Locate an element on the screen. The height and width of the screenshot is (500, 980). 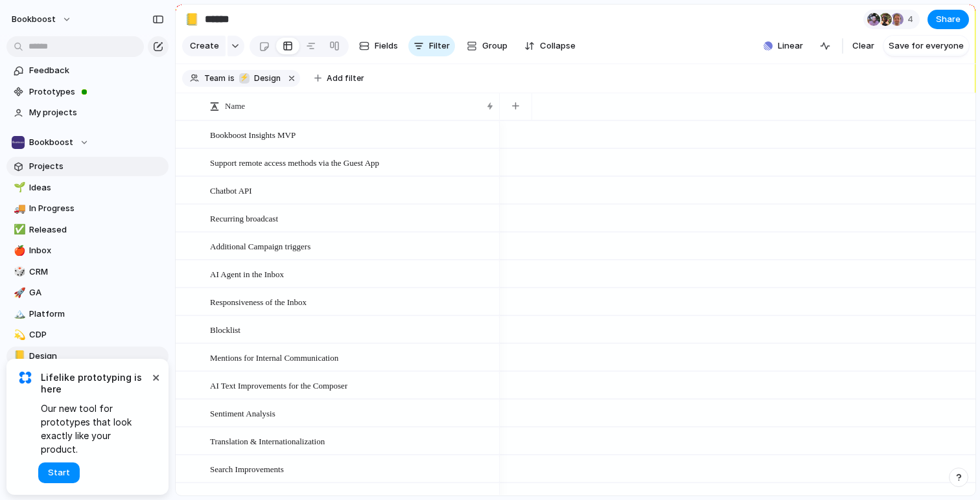
span: Lifelike prototyping is here is located at coordinates (95, 383).